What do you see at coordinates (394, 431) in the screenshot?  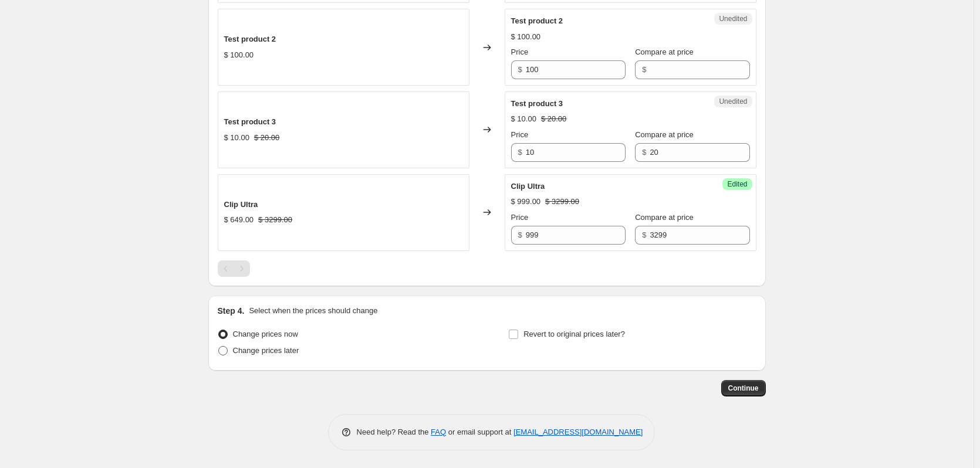 I see `span: Need help? Read the` at bounding box center [394, 431].